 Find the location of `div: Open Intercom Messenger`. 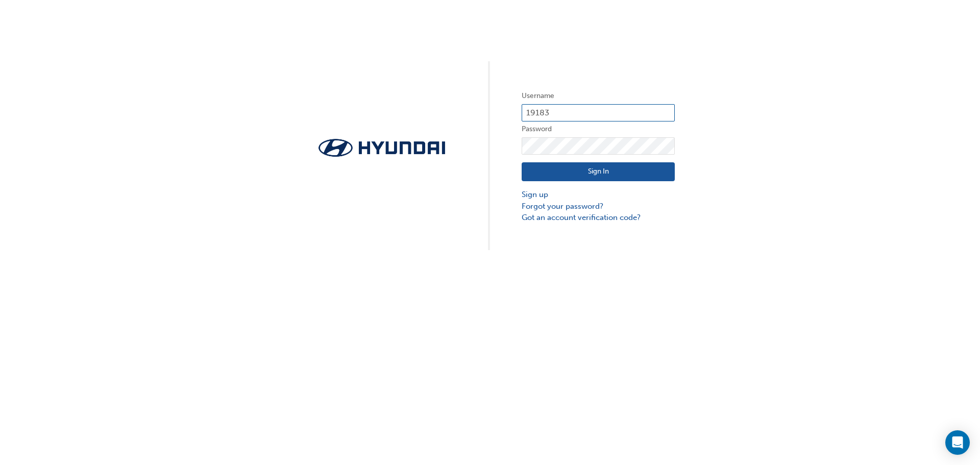

div: Open Intercom Messenger is located at coordinates (958, 443).